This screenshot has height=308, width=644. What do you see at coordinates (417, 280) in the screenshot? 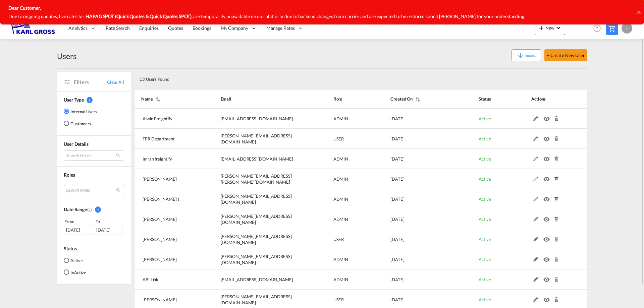
I see `td: 2022-11-04` at bounding box center [417, 280].